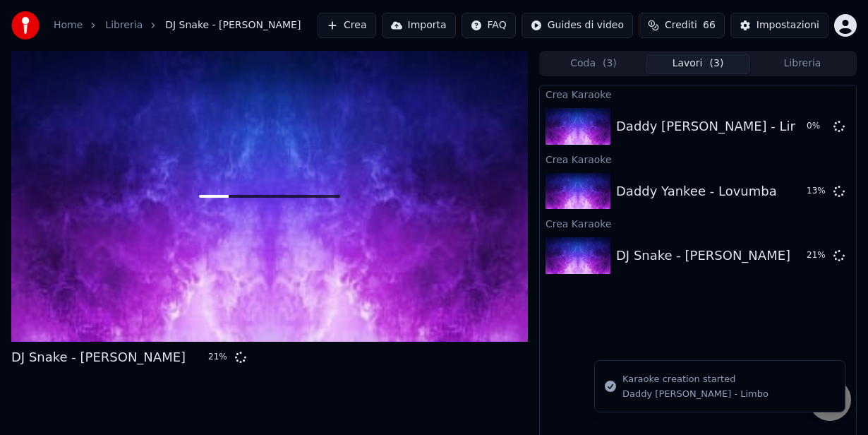 This screenshot has height=435, width=868. What do you see at coordinates (695, 379) in the screenshot?
I see `div: Karaoke creation started` at bounding box center [695, 379].